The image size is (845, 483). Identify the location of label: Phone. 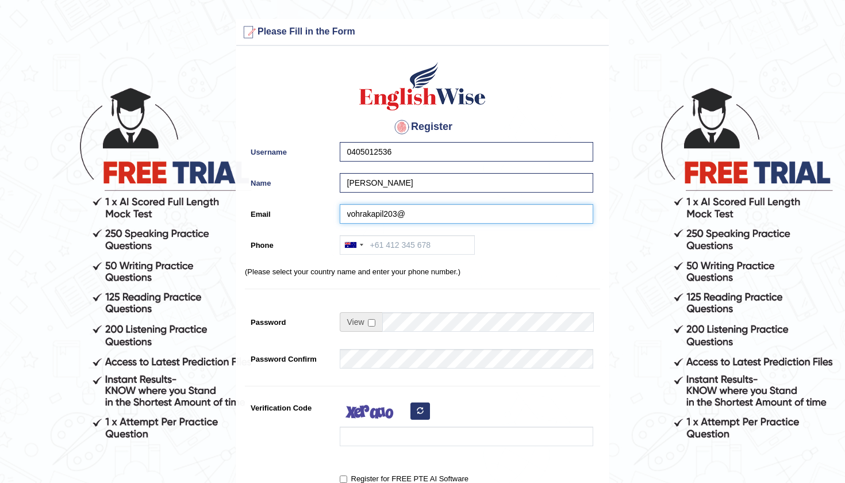
(289, 243).